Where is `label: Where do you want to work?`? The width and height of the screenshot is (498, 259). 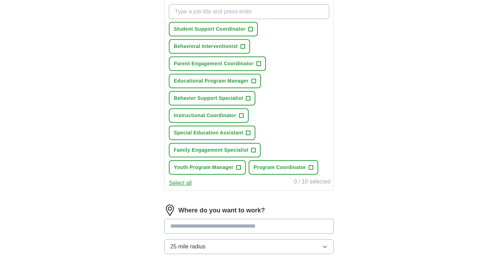 label: Where do you want to work? is located at coordinates (222, 211).